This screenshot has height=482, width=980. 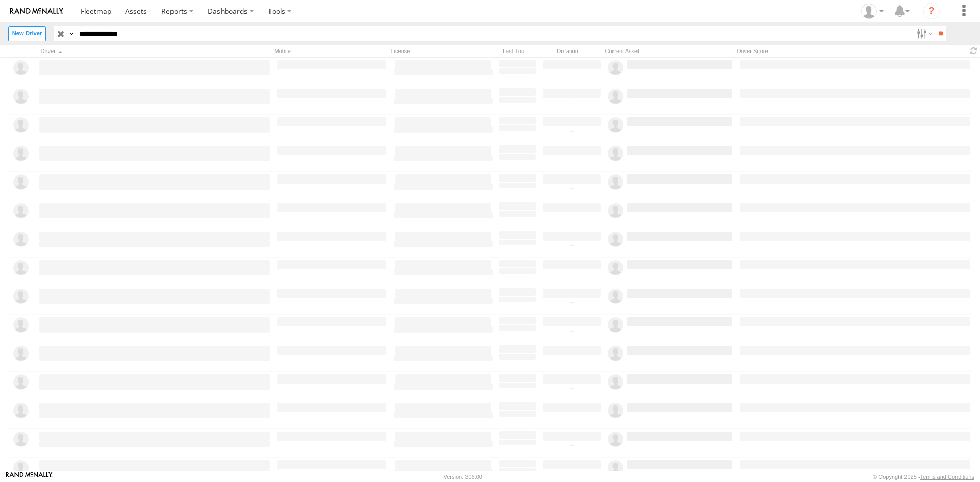 I want to click on div: © Copyright 2025 -, so click(x=923, y=477).